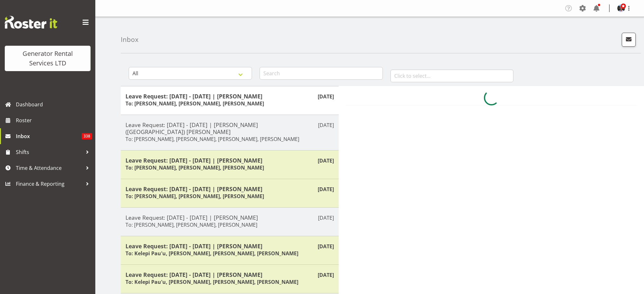  I want to click on span: 338, so click(87, 136).